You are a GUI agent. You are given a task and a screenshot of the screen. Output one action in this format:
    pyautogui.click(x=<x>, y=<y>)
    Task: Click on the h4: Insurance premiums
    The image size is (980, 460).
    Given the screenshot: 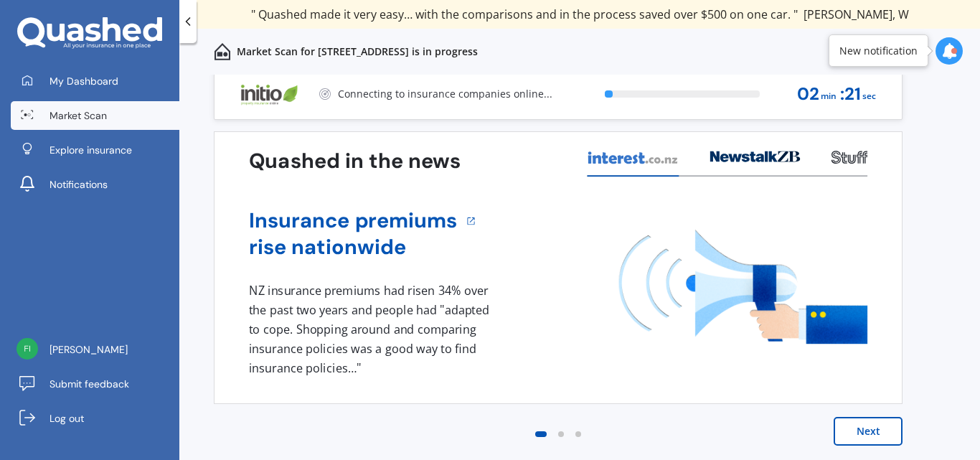 What is the action you would take?
    pyautogui.click(x=353, y=220)
    